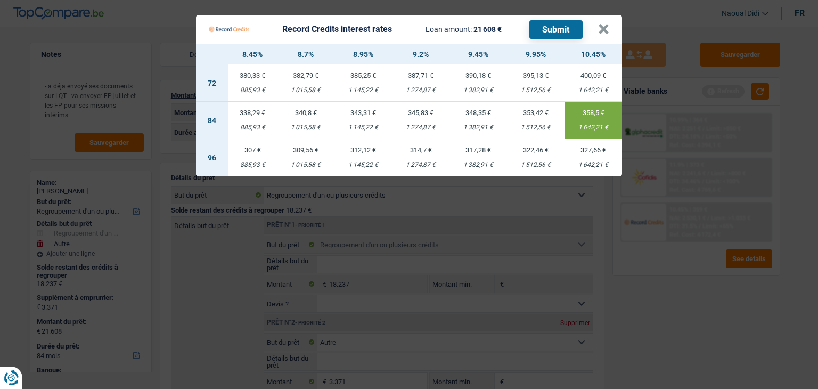  What do you see at coordinates (487, 29) in the screenshot?
I see `span: 21 608 €` at bounding box center [487, 29].